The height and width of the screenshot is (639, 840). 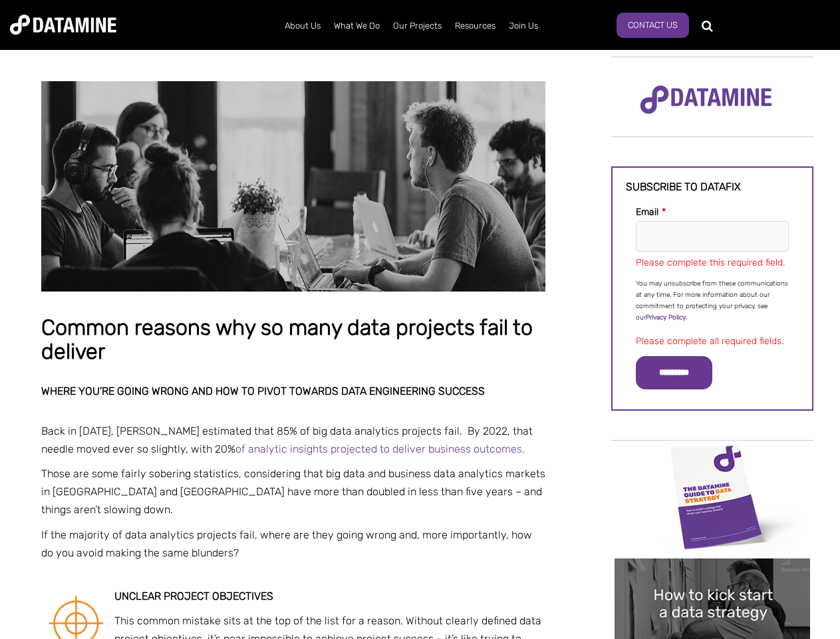 I want to click on strong: Unclear project objectives, so click(x=194, y=595).